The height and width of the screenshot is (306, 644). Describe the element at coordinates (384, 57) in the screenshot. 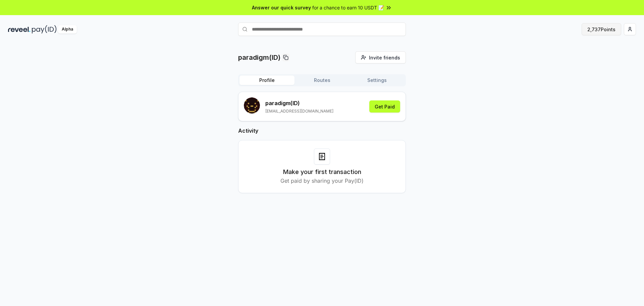

I see `span: Invite friends` at that location.